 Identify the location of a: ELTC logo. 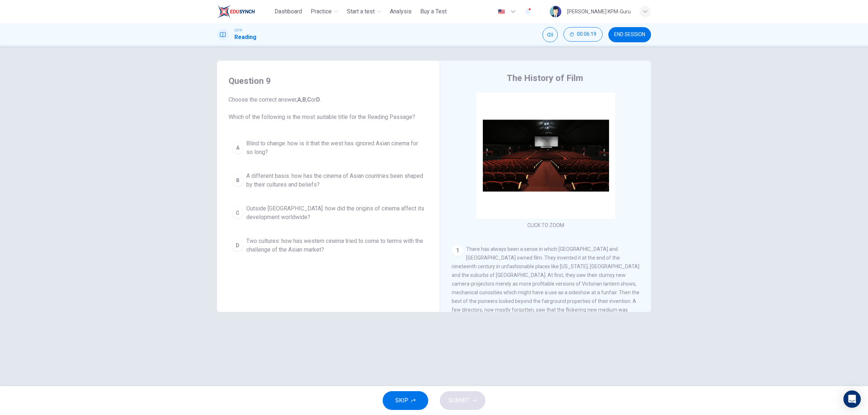
(244, 11).